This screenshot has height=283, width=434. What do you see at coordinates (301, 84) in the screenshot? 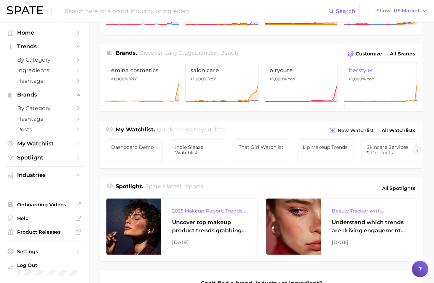
I see `a: airycute>1,000% YoY` at bounding box center [301, 84].